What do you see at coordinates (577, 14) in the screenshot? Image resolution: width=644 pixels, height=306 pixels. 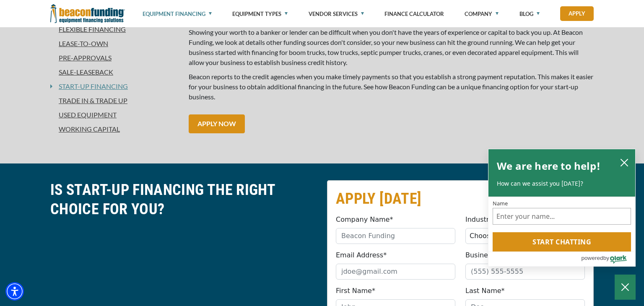 I see `a: Apply` at bounding box center [577, 14].